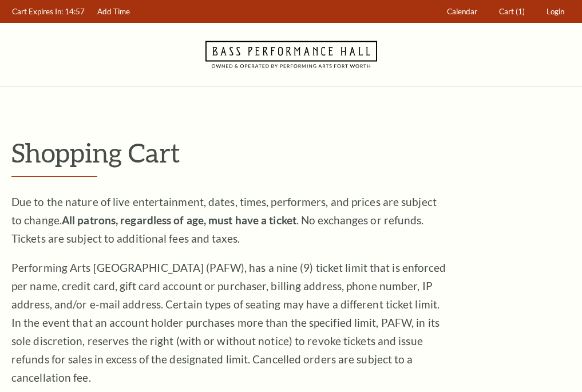 Image resolution: width=582 pixels, height=392 pixels. What do you see at coordinates (37, 12) in the screenshot?
I see `span: Cart Expires In:` at bounding box center [37, 12].